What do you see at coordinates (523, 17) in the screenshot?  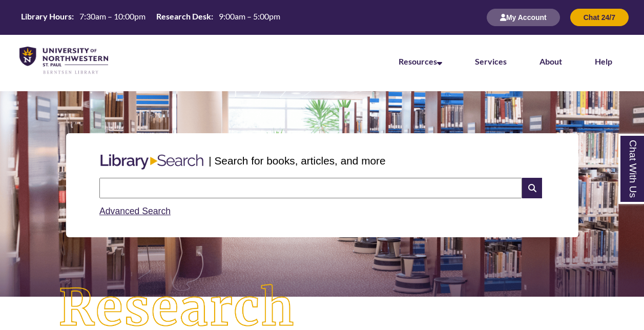 I see `button: My Account` at bounding box center [523, 17].